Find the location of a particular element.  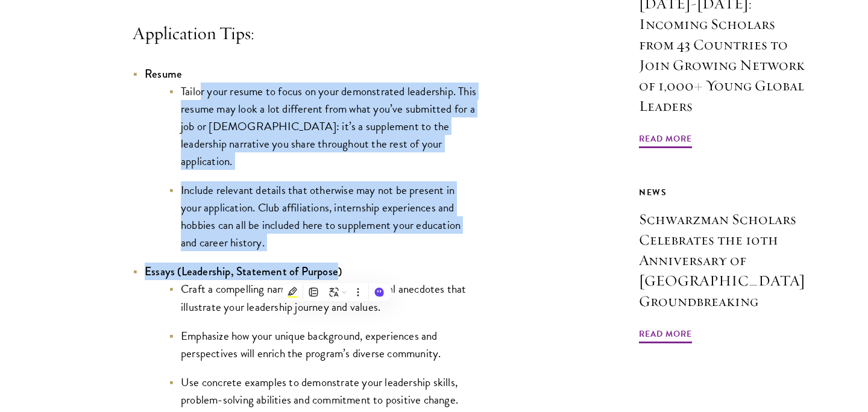

li: Craft a compelling narrative by sharing personal anecdotes that illustrate your leadership journe... is located at coordinates (322, 298).